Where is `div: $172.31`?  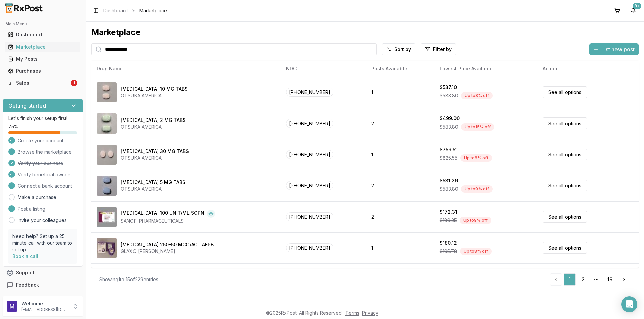
div: $172.31 is located at coordinates (448, 212).